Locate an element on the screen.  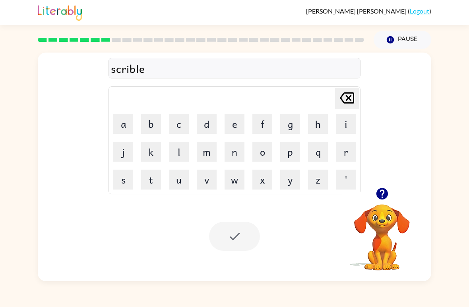
button: e is located at coordinates (235, 124).